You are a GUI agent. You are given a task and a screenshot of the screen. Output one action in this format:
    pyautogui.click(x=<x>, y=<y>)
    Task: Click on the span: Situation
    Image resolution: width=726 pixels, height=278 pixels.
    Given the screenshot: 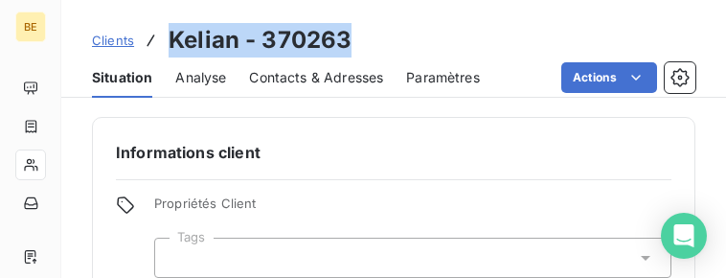 What is the action you would take?
    pyautogui.click(x=122, y=78)
    